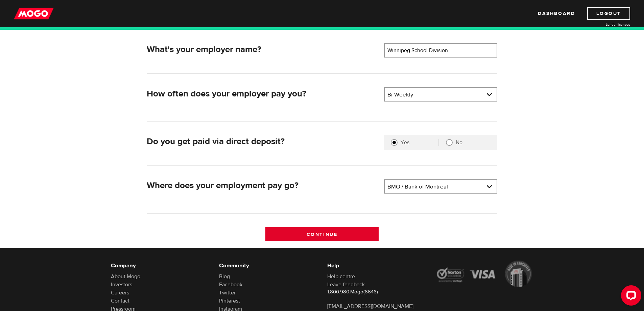  Describe the element at coordinates (263, 94) in the screenshot. I see `h2: How often does your employer pay you?` at that location.